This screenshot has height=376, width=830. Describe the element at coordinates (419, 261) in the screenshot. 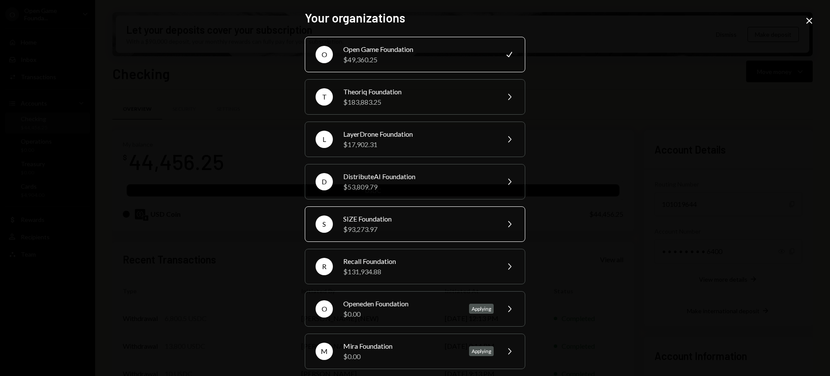

I see `div: Recall Foundation` at that location.